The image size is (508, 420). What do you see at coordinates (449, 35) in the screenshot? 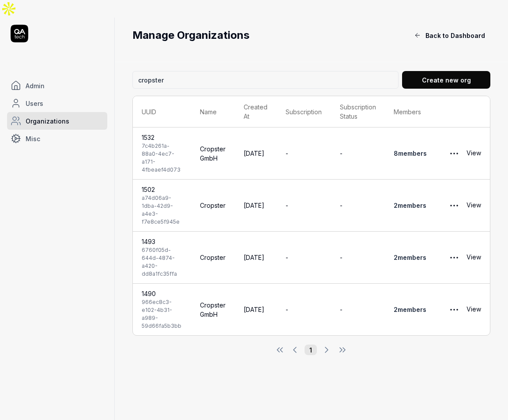
I see `button: Back to Dashboard` at bounding box center [449, 35].